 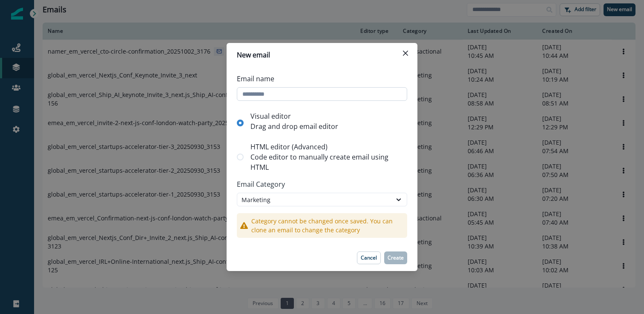 What do you see at coordinates (328, 226) in the screenshot?
I see `p: Category cannot be changed once saved. You can clone an email to change the category` at bounding box center [328, 226].